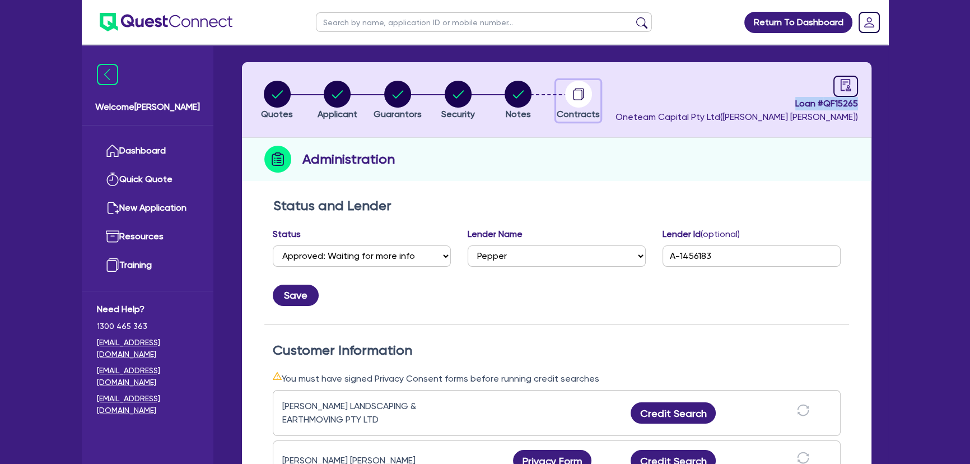 The width and height of the screenshot is (970, 464). I want to click on span: Quotes, so click(277, 114).